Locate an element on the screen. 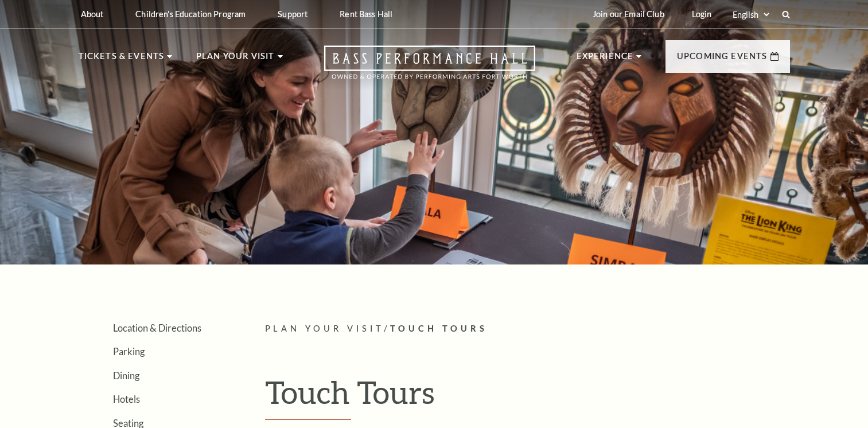 The image size is (868, 428). span: Plan Your Visit is located at coordinates (325, 328).